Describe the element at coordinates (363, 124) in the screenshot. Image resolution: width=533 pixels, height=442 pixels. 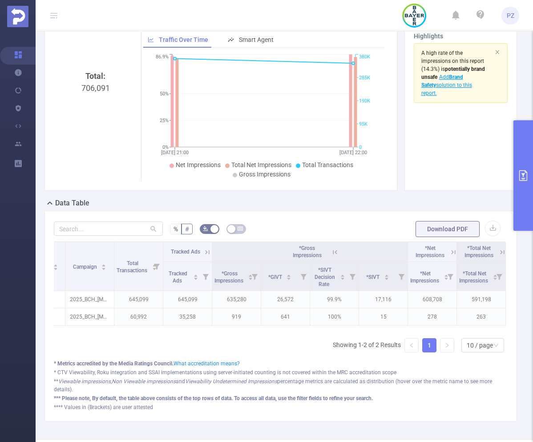
I see `tspan: 95K` at that location.